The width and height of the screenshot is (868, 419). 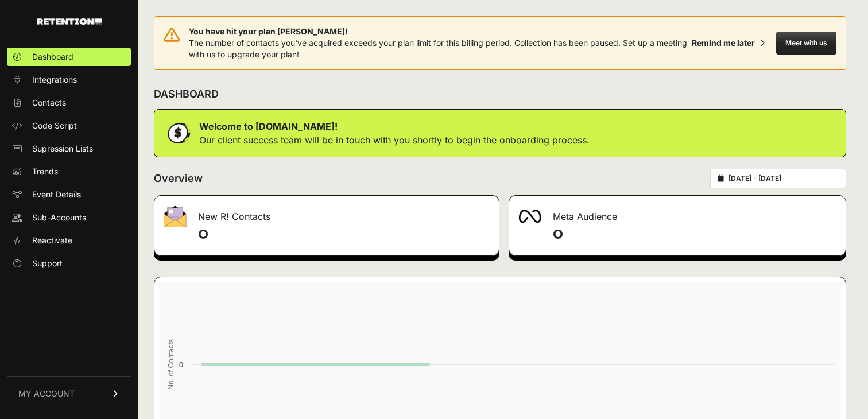 I want to click on a: Reactivate, so click(x=69, y=240).